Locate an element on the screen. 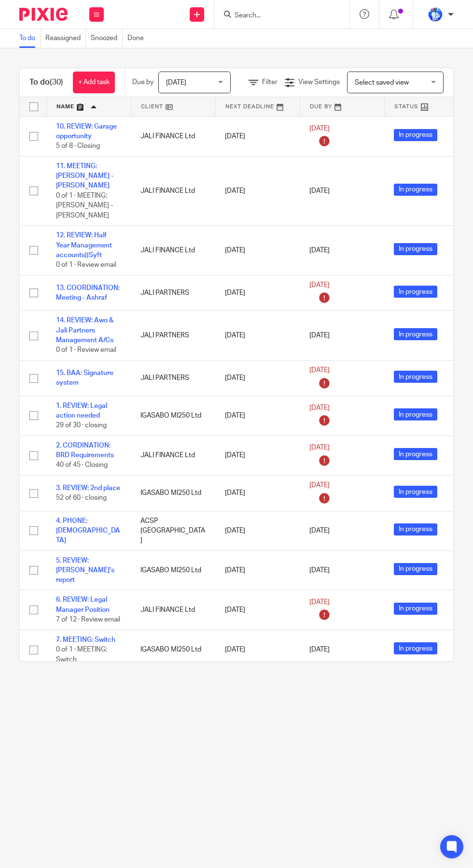 The image size is (473, 868). a: Snoozed is located at coordinates (107, 38).